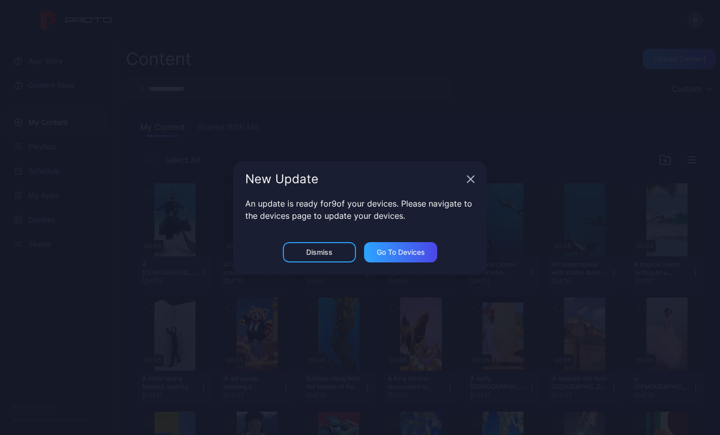  Describe the element at coordinates (360, 210) in the screenshot. I see `p: An update is ready for 9 of your devices. Please navigate to the devices page to update your devi...` at that location.